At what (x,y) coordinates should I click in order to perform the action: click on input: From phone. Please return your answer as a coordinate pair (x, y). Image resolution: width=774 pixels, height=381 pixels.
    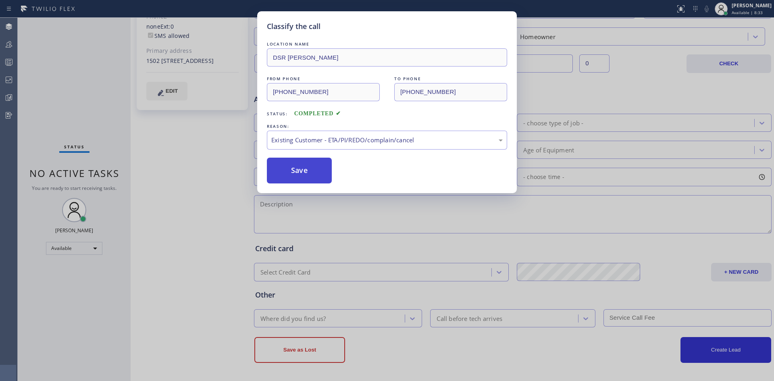
    Looking at the image, I should click on (323, 92).